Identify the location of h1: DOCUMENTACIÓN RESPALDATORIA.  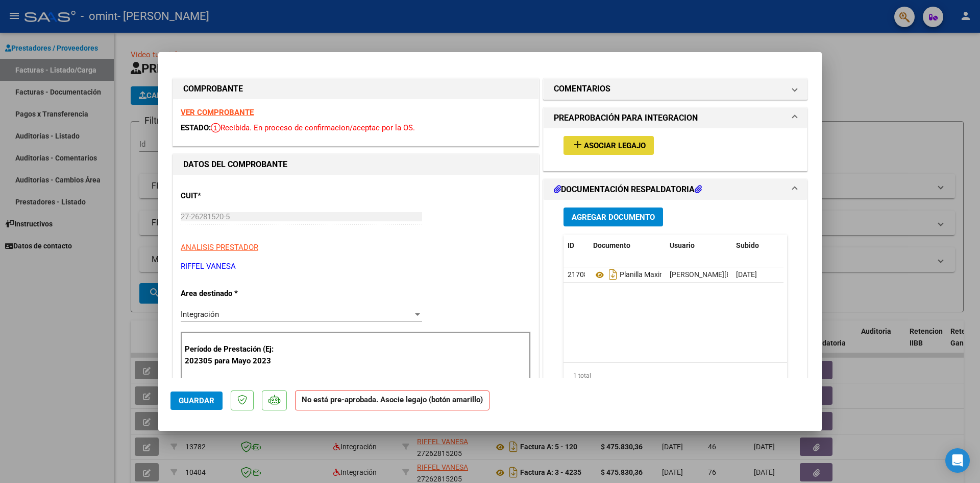
(627, 190).